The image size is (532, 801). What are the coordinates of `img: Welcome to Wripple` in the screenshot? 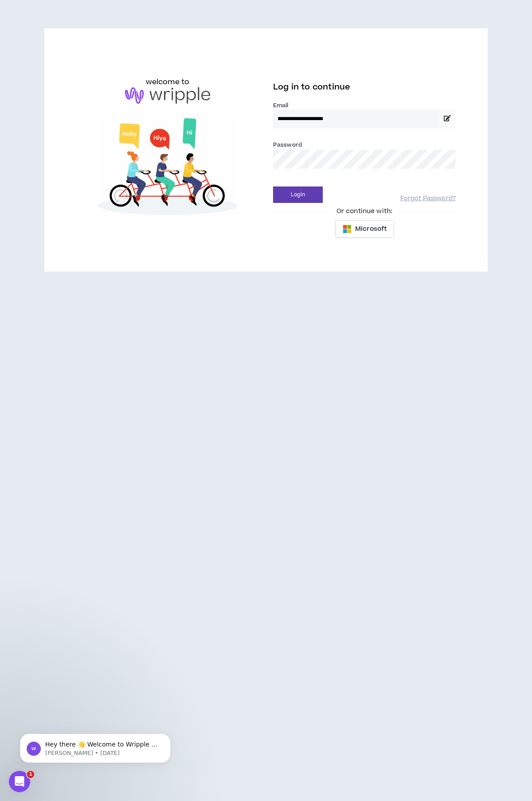 It's located at (168, 168).